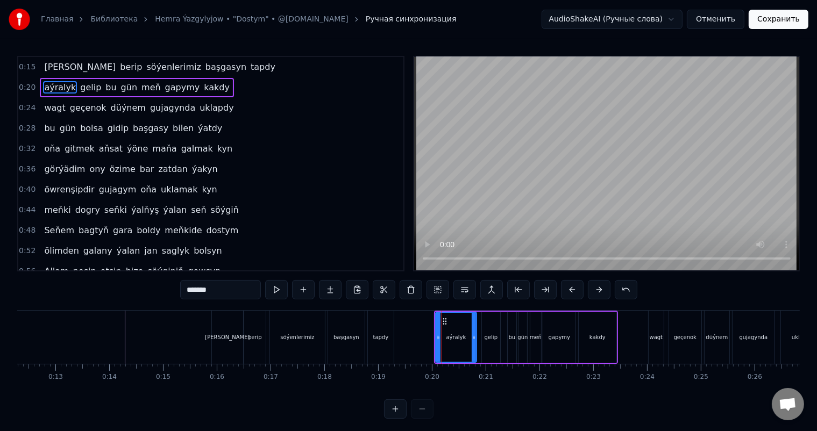  Describe the element at coordinates (27, 88) in the screenshot. I see `span: 0:20` at that location.